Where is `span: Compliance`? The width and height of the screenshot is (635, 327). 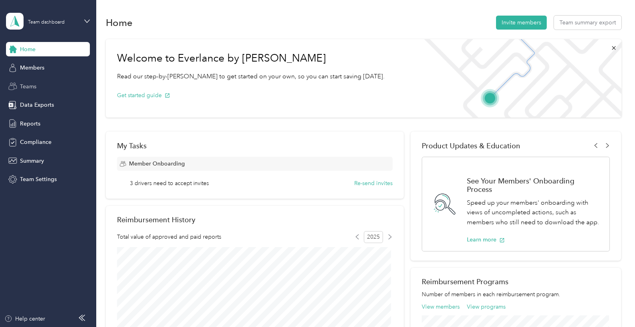 span: Compliance is located at coordinates (36, 142).